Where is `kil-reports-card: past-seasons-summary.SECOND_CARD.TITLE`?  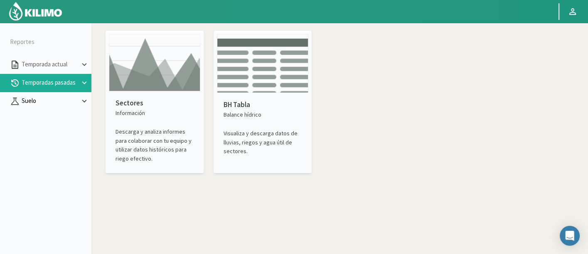
kil-reports-card: past-seasons-summary.SECOND_CARD.TITLE is located at coordinates (263, 102).